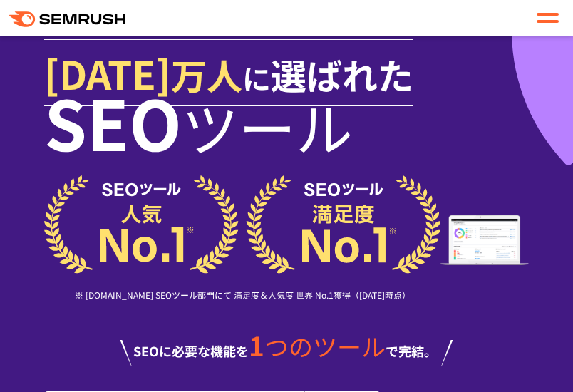 The height and width of the screenshot is (392, 573). Describe the element at coordinates (207, 74) in the screenshot. I see `span: 万人` at that location.